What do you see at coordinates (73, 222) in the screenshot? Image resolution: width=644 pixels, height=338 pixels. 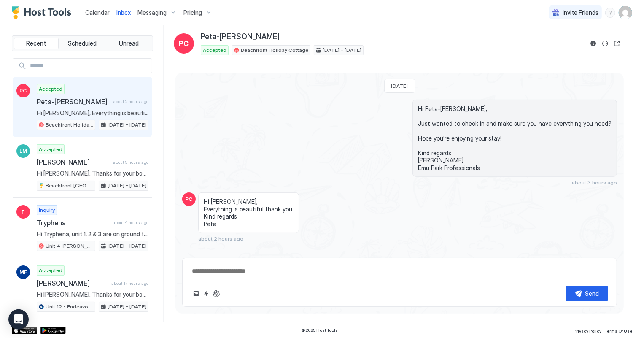 I see `span: Tryphena` at bounding box center [73, 222].